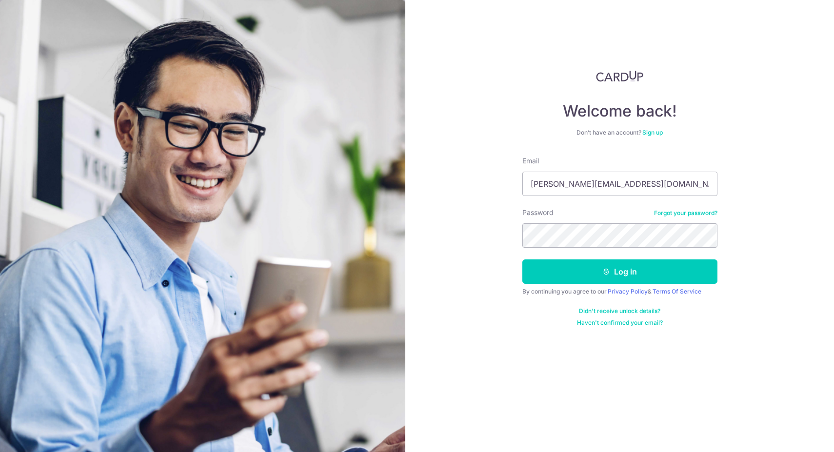 The image size is (834, 452). What do you see at coordinates (620, 111) in the screenshot?
I see `h4: Welcome back!` at bounding box center [620, 111].